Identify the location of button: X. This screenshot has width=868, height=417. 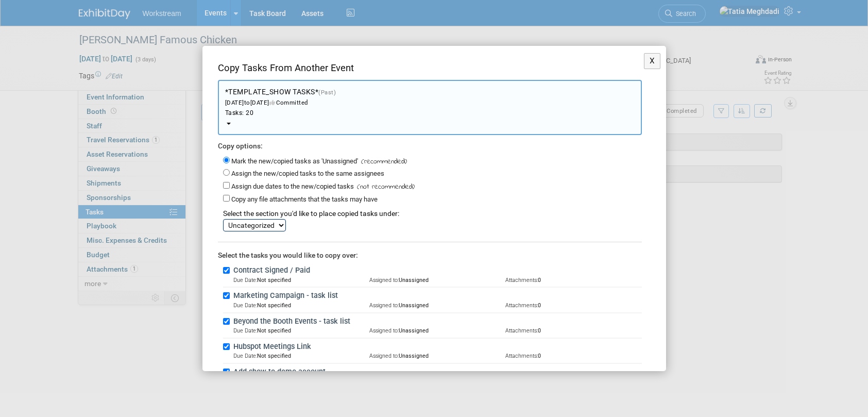
(652, 61).